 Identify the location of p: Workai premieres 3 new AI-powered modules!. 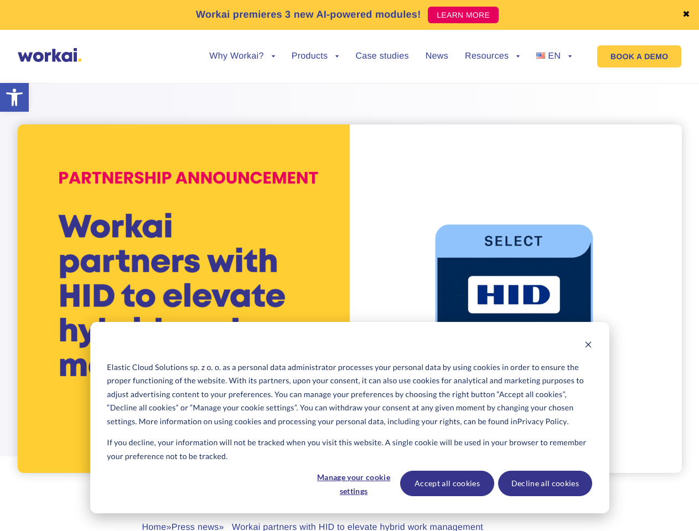
(308, 14).